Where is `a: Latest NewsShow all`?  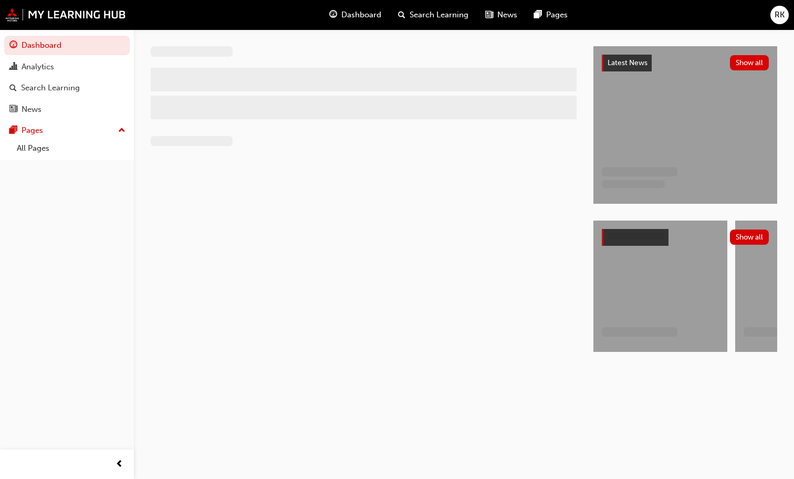
a: Latest NewsShow all is located at coordinates (685, 63).